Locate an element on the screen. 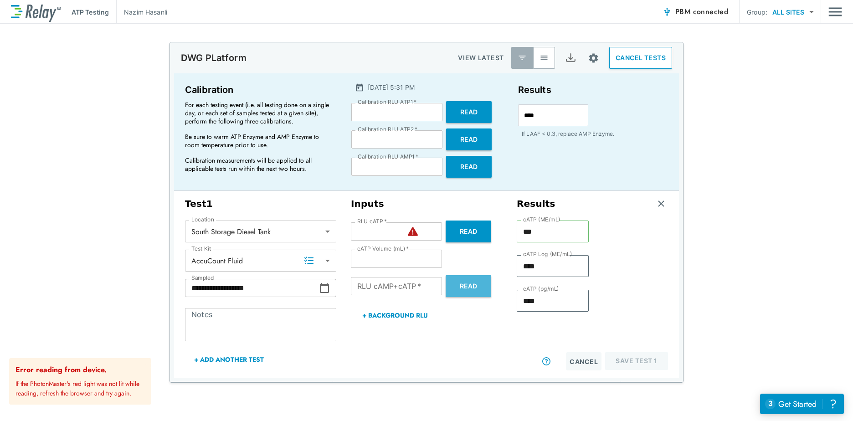  p: If LAAF < 0.3, replace AMP Enzyme. is located at coordinates (595, 134).